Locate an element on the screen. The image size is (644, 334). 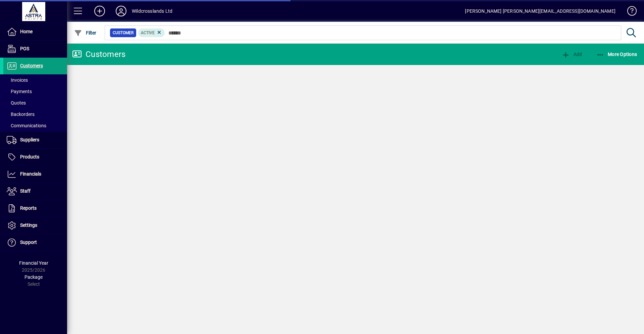
span: Filter is located at coordinates (85, 33).